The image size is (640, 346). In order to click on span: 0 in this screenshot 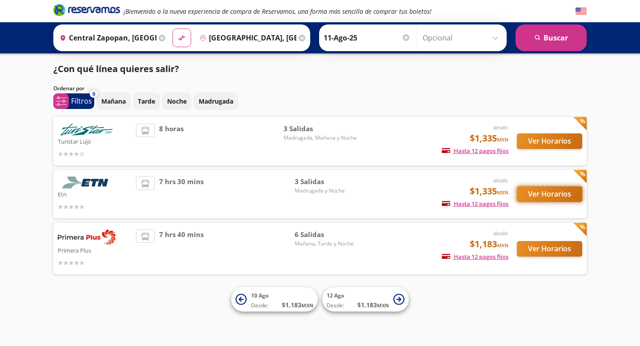, I will do `click(94, 94)`.